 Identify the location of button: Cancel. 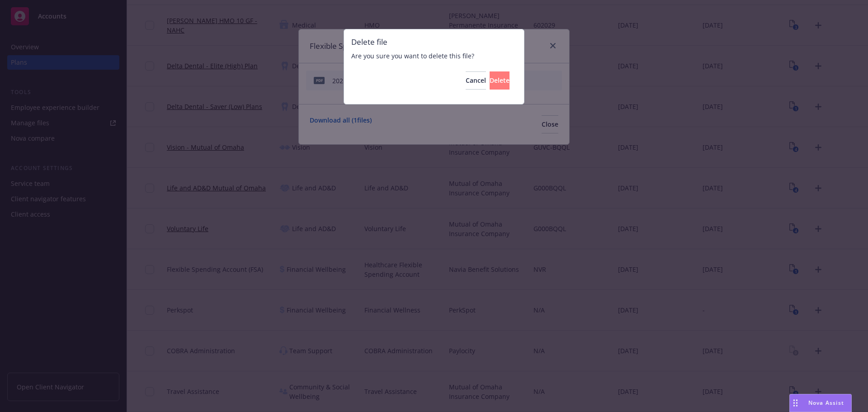
(476, 80).